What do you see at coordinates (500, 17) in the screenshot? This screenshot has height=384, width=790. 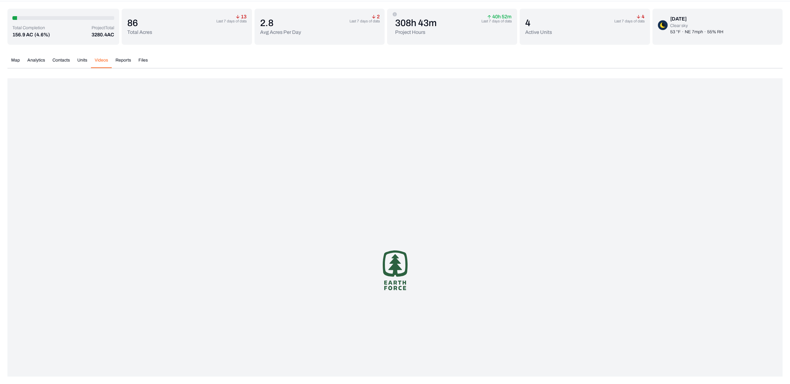 I see `p: 40h 52m` at bounding box center [500, 17].